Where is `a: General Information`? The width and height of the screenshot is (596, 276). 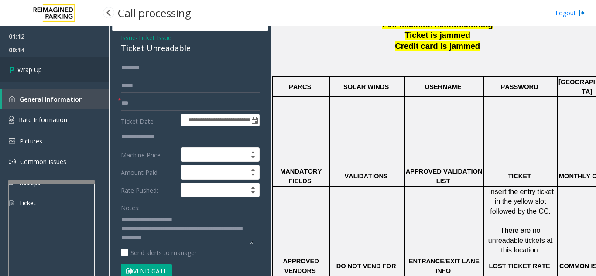
a: General Information is located at coordinates (55, 99).